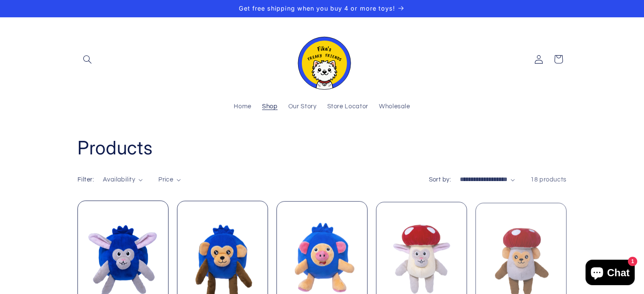  Describe the element at coordinates (302, 107) in the screenshot. I see `span: Our Story` at that location.